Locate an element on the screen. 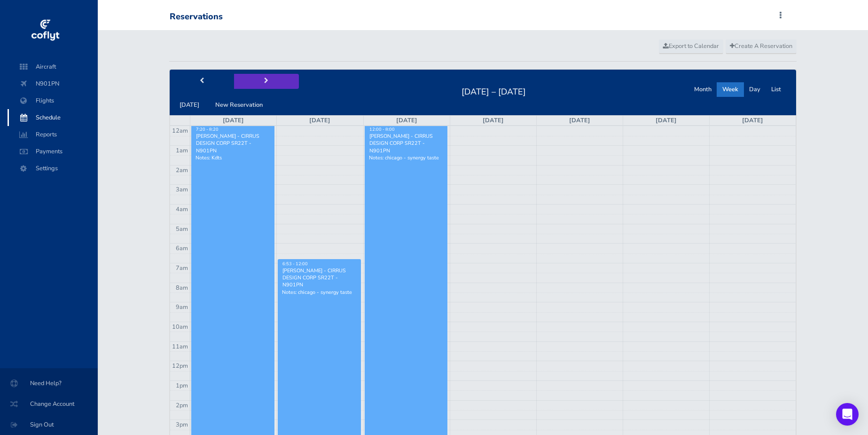 The image size is (868, 435). p: Notes: Kdts is located at coordinates (233, 157).